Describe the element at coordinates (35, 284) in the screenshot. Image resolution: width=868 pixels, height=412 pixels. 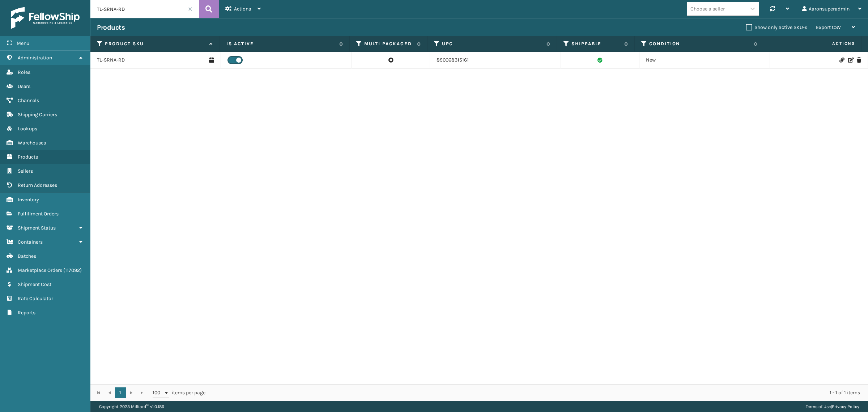
I see `span: Shipment Cost` at that location.